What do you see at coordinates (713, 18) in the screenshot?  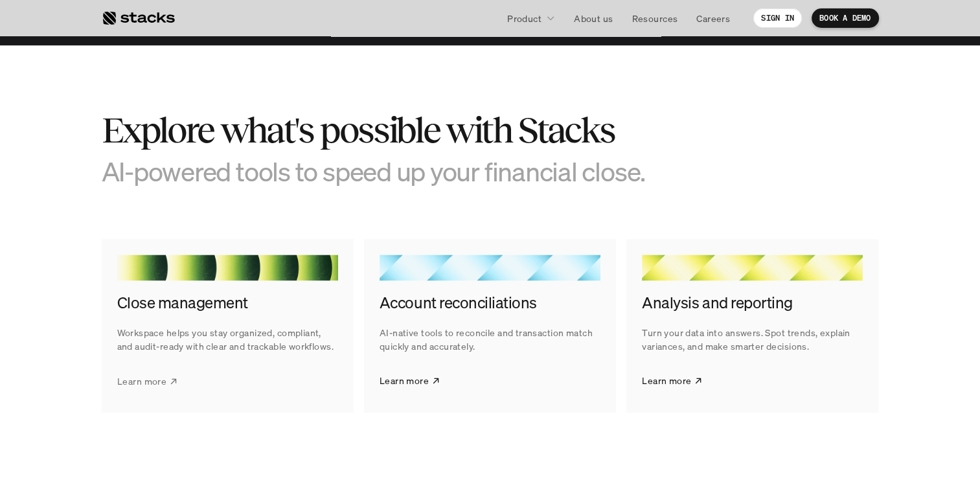 I see `a: Careers` at bounding box center [713, 18].